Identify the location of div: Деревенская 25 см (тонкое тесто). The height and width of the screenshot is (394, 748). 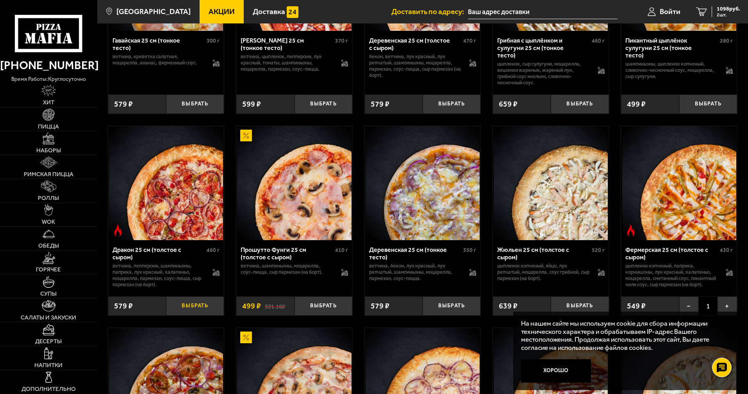
(415, 253).